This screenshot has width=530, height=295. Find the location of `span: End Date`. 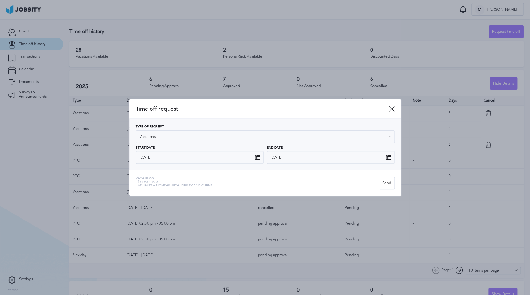

span: End Date is located at coordinates (275, 148).